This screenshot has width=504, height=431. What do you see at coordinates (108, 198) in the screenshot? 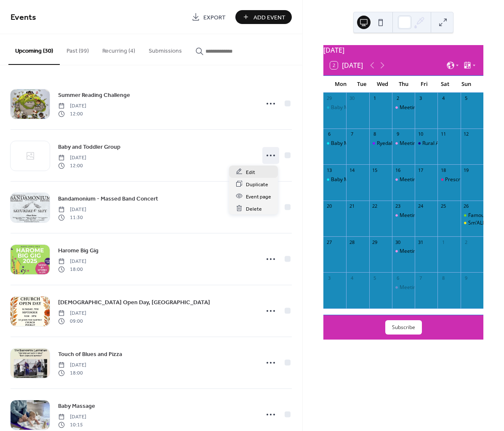
I see `a: Bandamonium - Massed Band Concert` at bounding box center [108, 198].